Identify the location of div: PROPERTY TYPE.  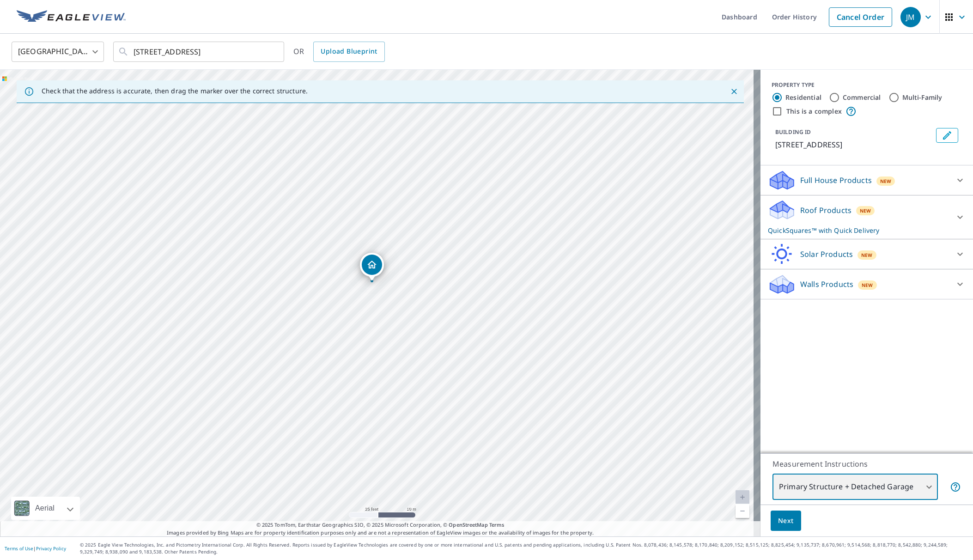
(867, 85).